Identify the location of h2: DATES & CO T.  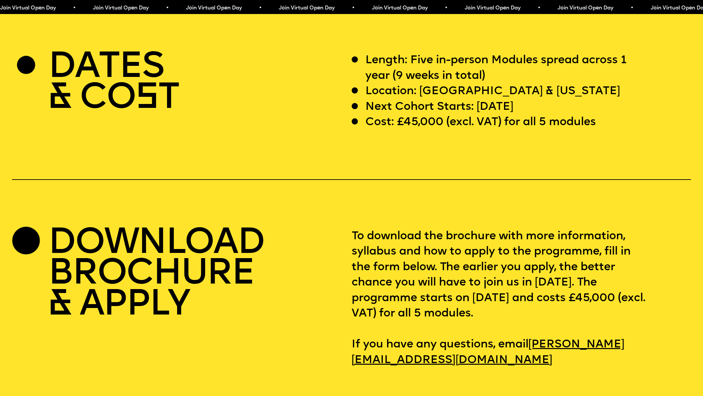
(113, 83).